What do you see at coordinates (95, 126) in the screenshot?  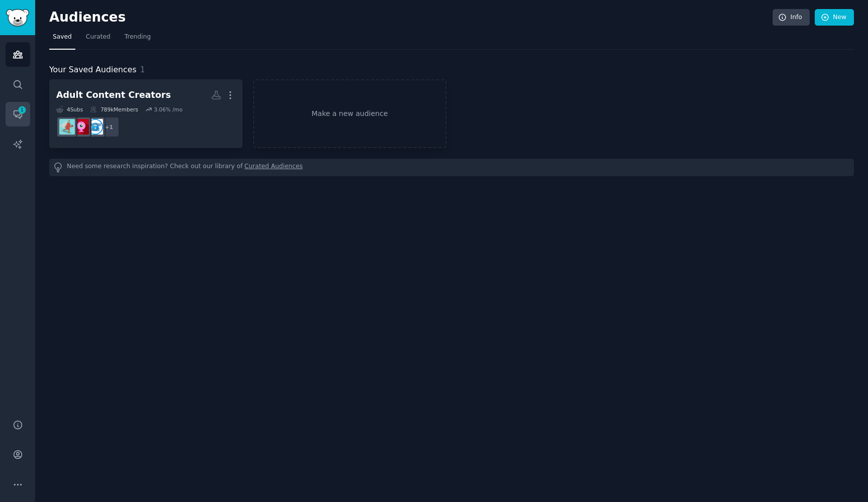 I see `img: onlyfansadvice` at bounding box center [95, 126].